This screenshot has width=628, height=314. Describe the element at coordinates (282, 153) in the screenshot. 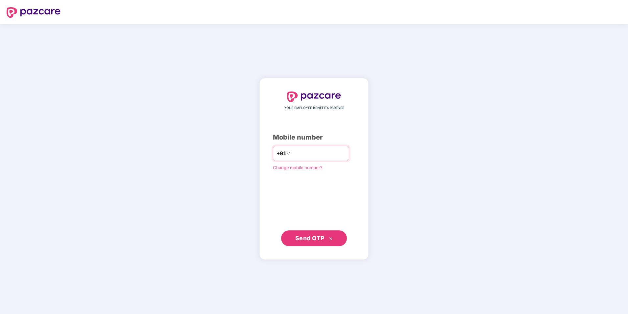

I see `span: +91` at that location.